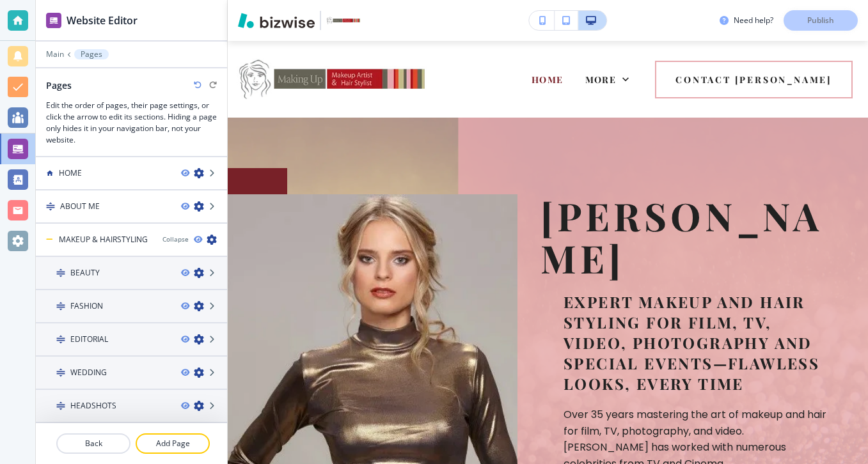  What do you see at coordinates (172, 443) in the screenshot?
I see `button: Add Page` at bounding box center [172, 443].